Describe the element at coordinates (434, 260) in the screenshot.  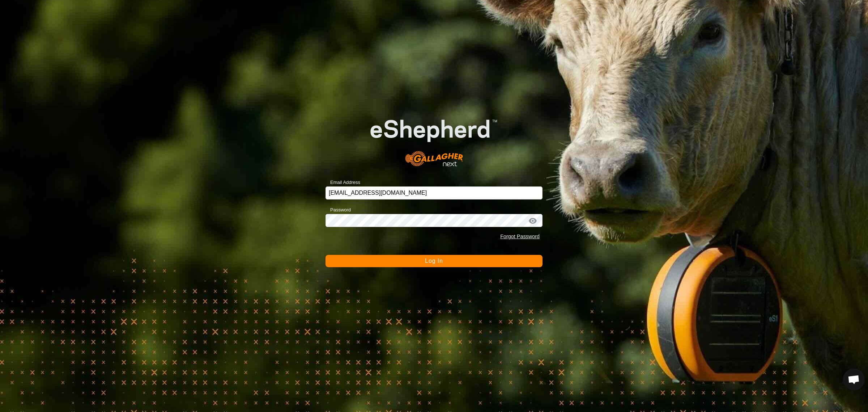
I see `span: Log In` at that location.